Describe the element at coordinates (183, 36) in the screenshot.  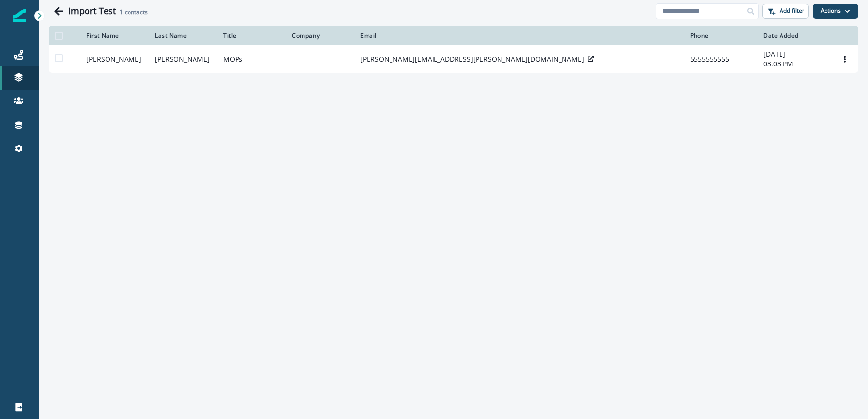
I see `div: Last Name` at that location.